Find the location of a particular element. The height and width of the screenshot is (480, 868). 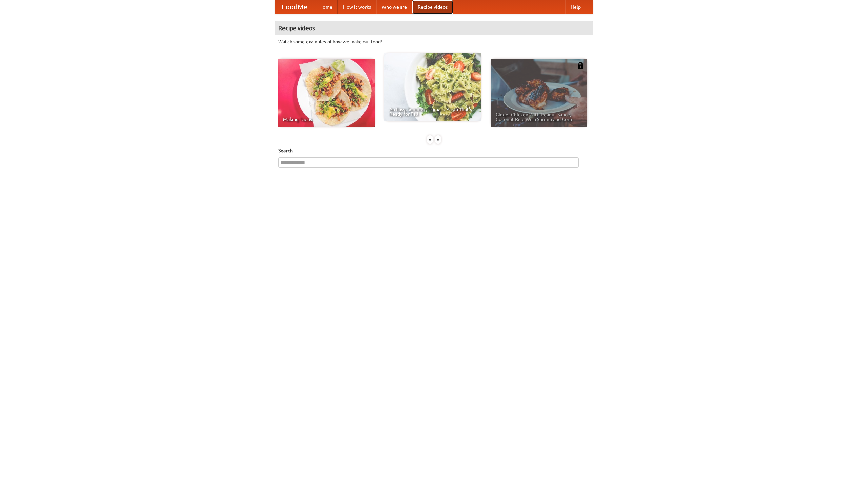

a: Making Tacos is located at coordinates (327, 92).